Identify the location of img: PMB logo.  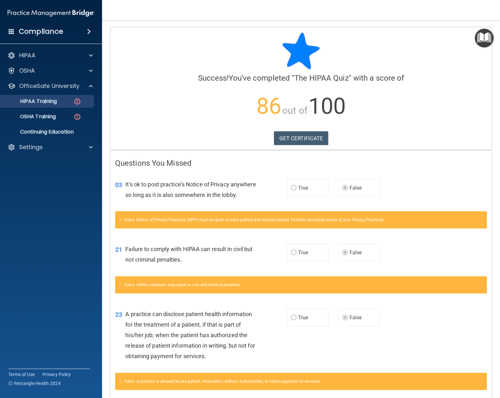
(51, 13).